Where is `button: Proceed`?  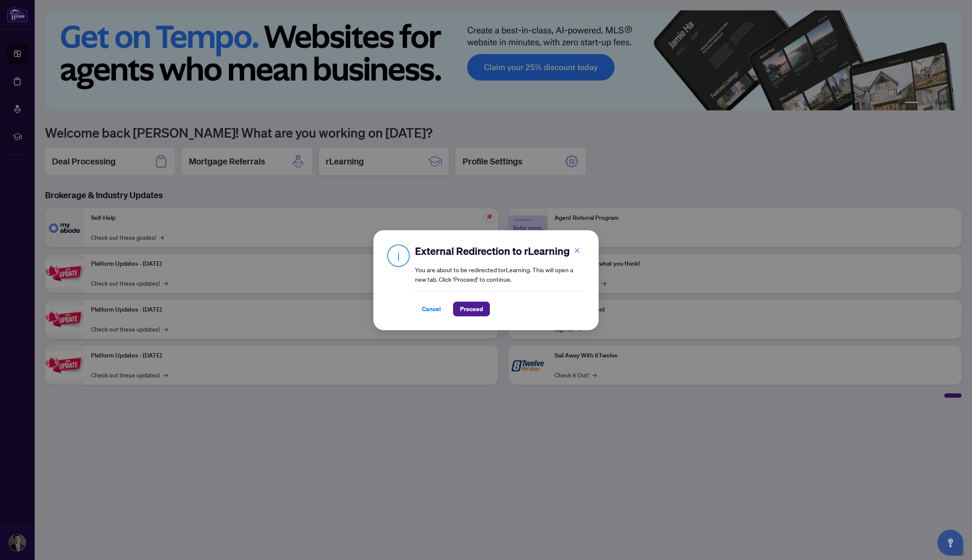 button: Proceed is located at coordinates (471, 309).